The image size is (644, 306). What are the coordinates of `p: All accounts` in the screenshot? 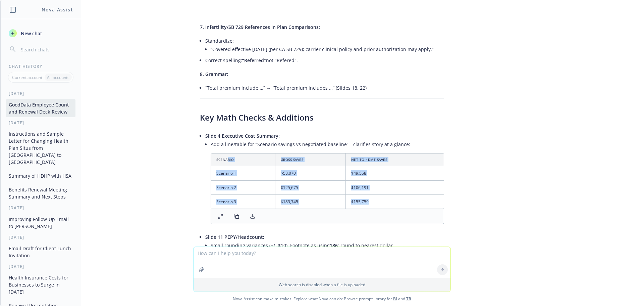 It's located at (58, 77).